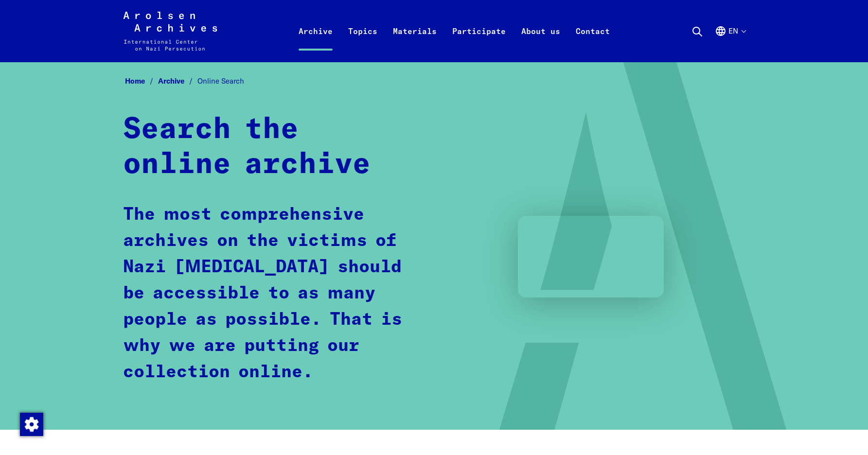 The height and width of the screenshot is (455, 868). Describe the element at coordinates (729, 43) in the screenshot. I see `button: English, language selection` at that location.